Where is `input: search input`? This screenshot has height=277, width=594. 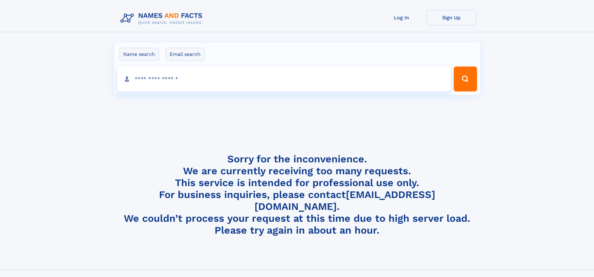
input: search input is located at coordinates (284, 79).